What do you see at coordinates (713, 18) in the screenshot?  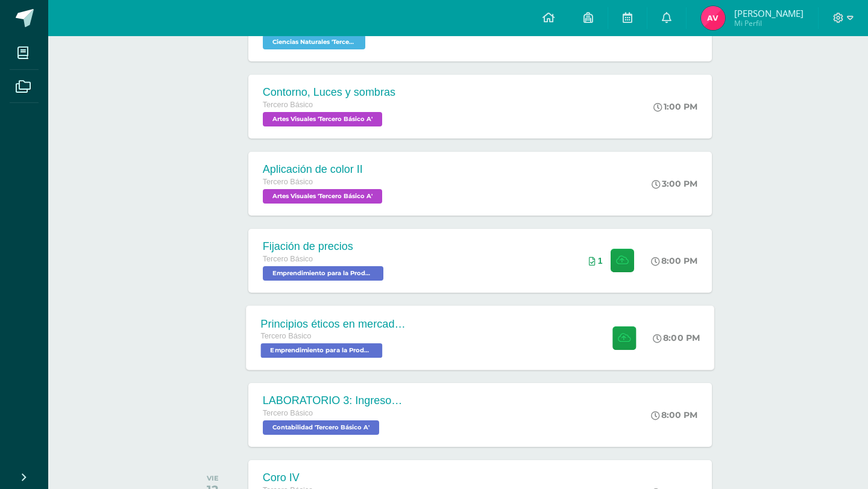 I see `img: 1512d3cdee8466f26b5a1e2becacf24c.png` at bounding box center [713, 18].